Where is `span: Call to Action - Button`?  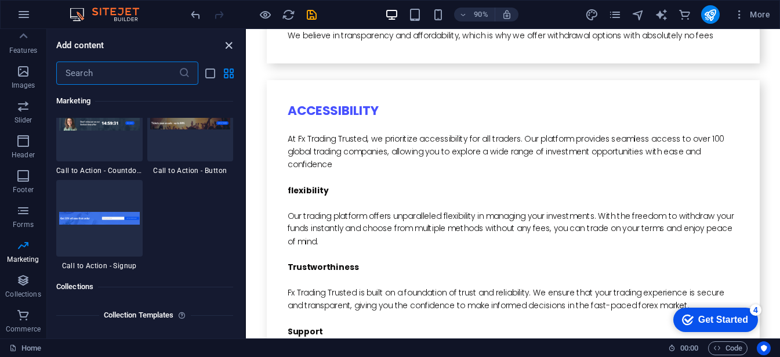 span: Call to Action - Button is located at coordinates (190, 171).